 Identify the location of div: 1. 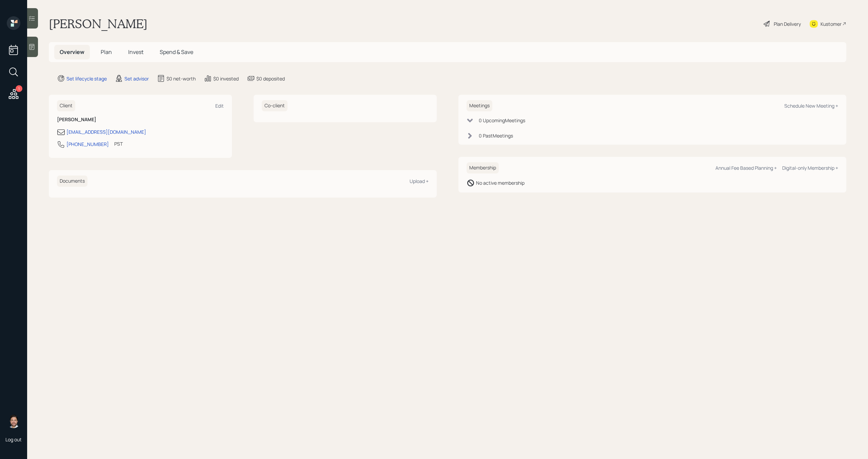
(19, 88).